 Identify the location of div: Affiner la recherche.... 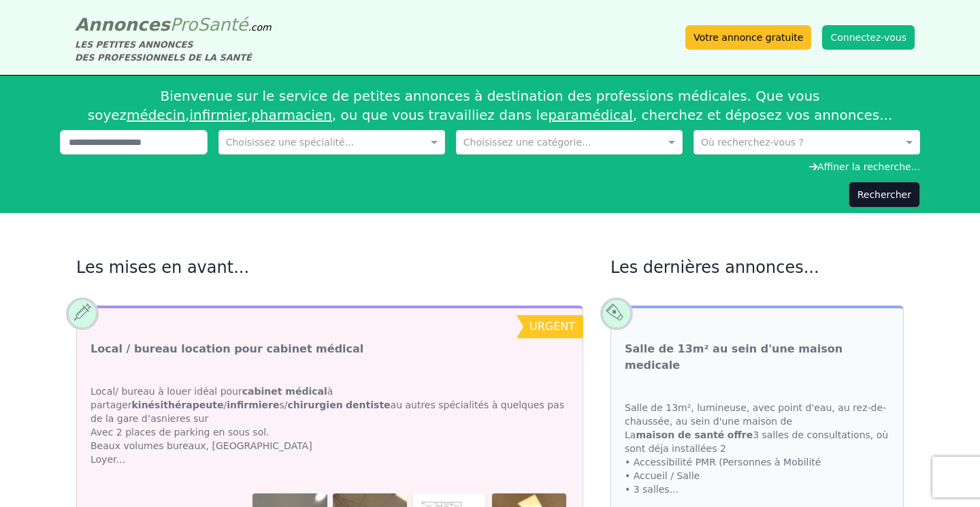
(490, 167).